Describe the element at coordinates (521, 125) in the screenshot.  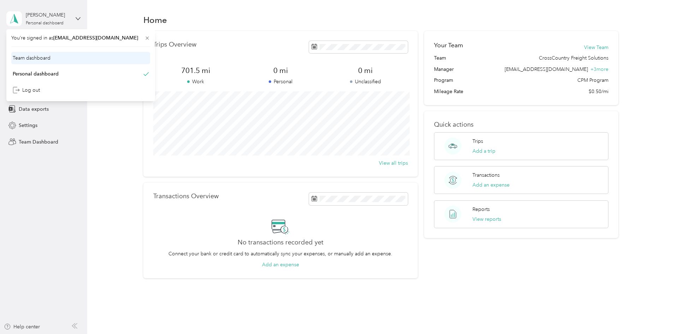
I see `p: Quick actions` at that location.